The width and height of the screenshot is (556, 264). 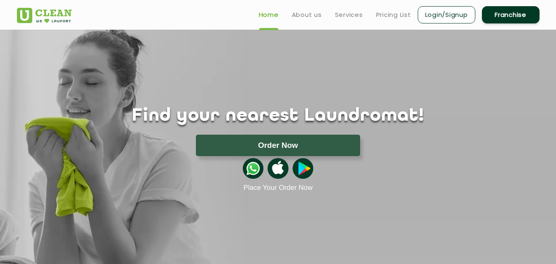 What do you see at coordinates (447, 15) in the screenshot?
I see `a: Login/Signup` at bounding box center [447, 15].